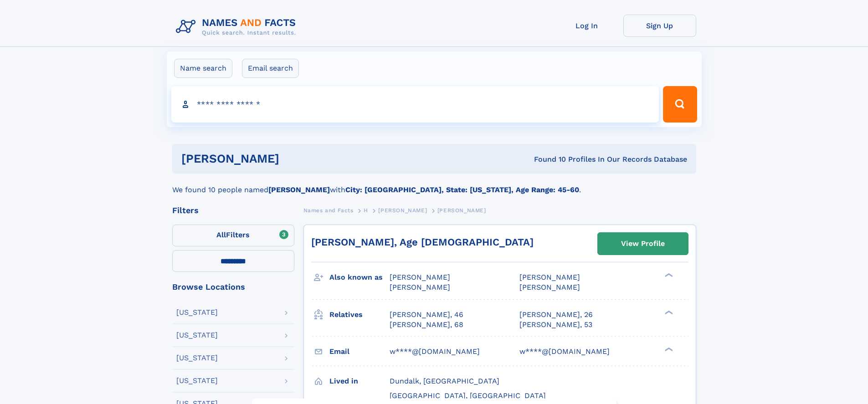 The height and width of the screenshot is (404, 868). What do you see at coordinates (359, 277) in the screenshot?
I see `h3: Also known as` at bounding box center [359, 277].